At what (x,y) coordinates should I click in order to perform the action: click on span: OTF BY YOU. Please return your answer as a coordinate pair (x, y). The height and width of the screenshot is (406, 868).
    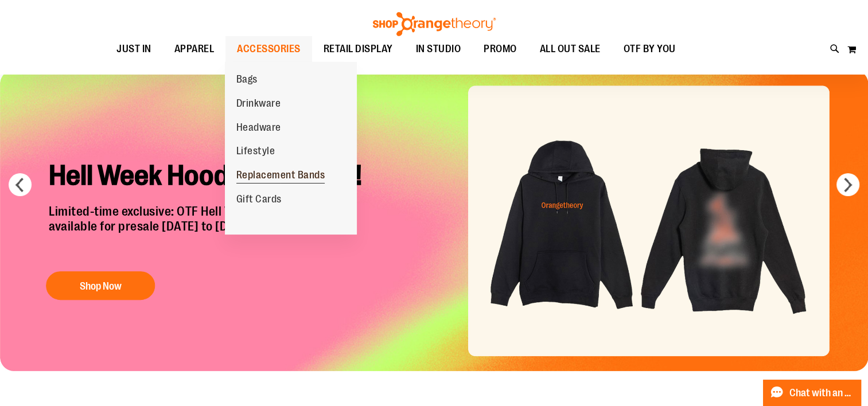
    Looking at the image, I should click on (650, 49).